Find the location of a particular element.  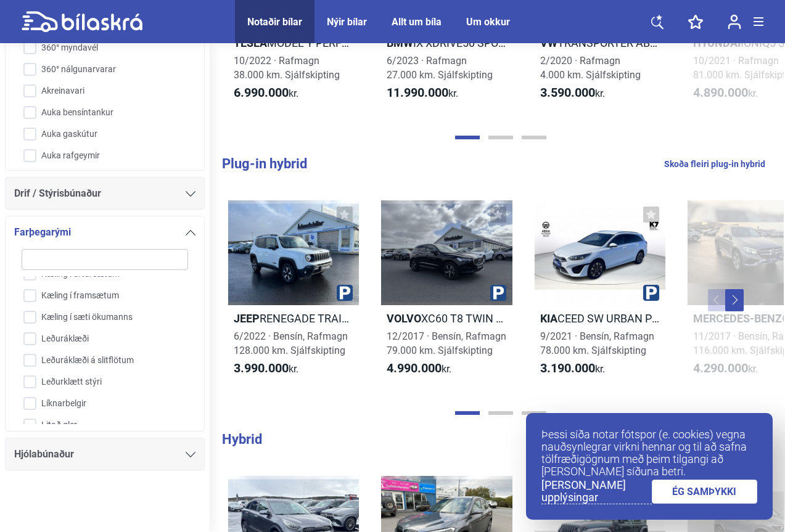

span: 10/2022 · Rafmagn 38.000 km. Sjálfskipting is located at coordinates (287, 68).